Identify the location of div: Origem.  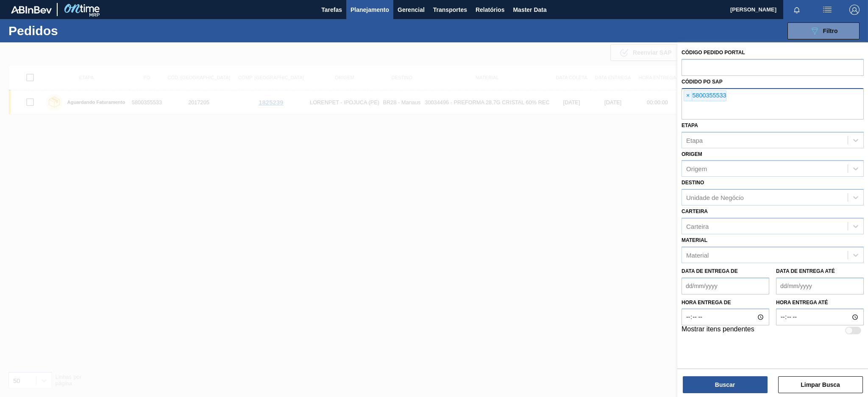
(697, 169).